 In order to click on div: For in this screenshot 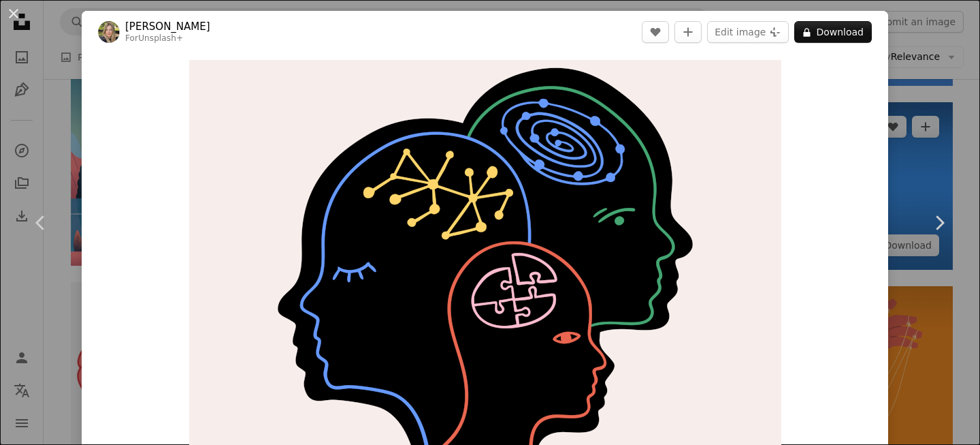, I will do `click(168, 39)`.